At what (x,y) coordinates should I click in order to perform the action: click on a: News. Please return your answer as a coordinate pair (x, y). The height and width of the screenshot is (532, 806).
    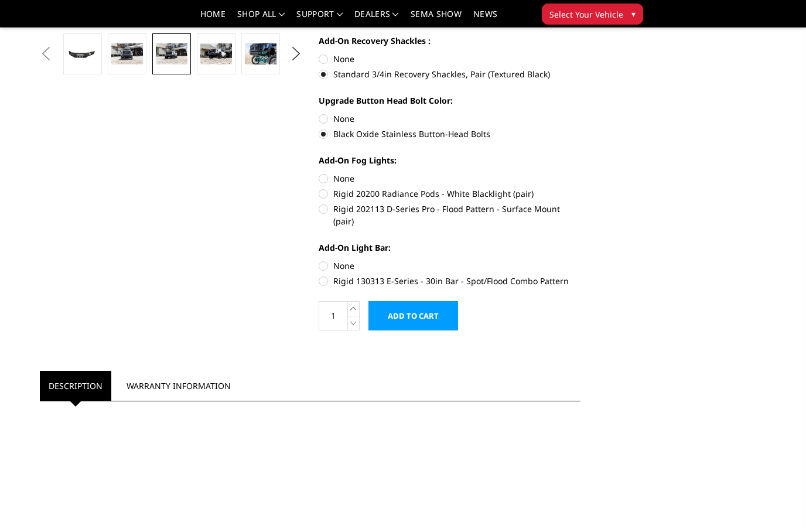
    Looking at the image, I should click on (485, 18).